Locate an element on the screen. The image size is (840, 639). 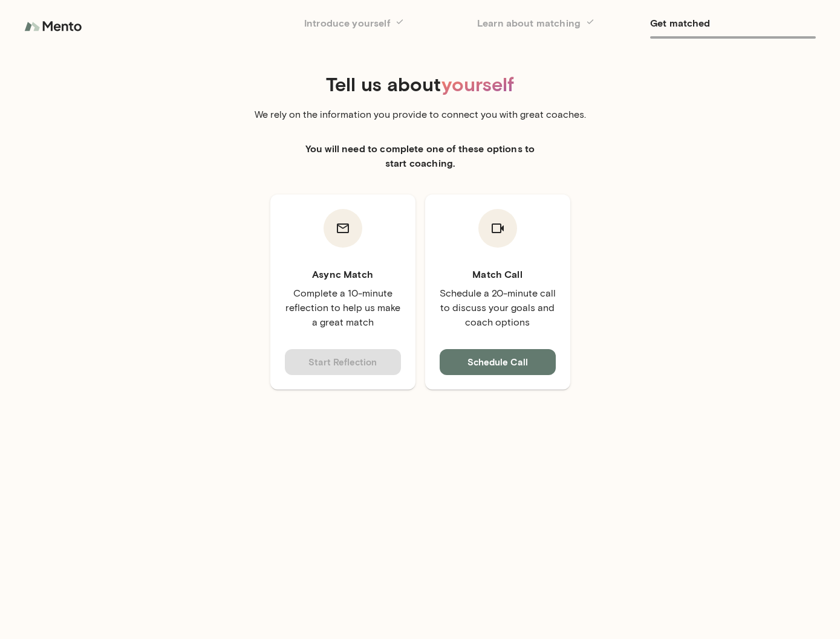
h6: Match Call is located at coordinates (498, 274).